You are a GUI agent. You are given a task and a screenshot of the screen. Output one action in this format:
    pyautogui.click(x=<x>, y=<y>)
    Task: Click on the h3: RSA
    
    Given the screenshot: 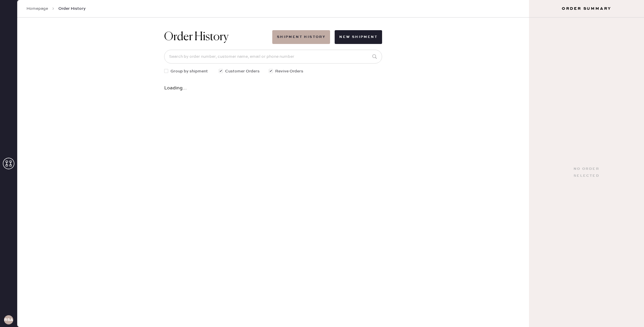 What is the action you would take?
    pyautogui.click(x=9, y=320)
    